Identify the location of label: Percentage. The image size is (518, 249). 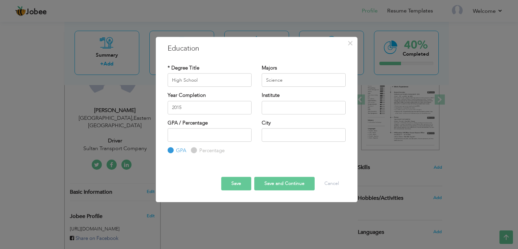
(211, 151).